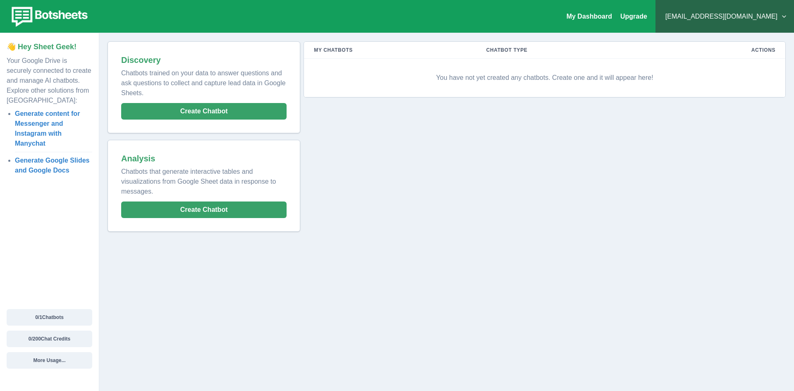 The width and height of the screenshot is (794, 391). Describe the element at coordinates (545, 78) in the screenshot. I see `p: You have not yet created any chatbots. Create one and it will appear here!` at that location.